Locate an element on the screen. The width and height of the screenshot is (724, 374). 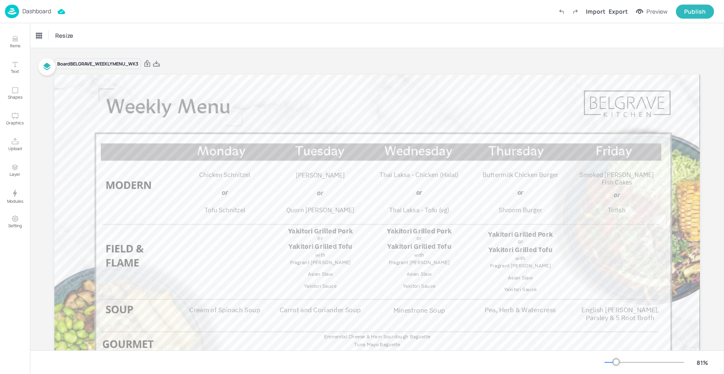
div: Publish is located at coordinates (695, 12).